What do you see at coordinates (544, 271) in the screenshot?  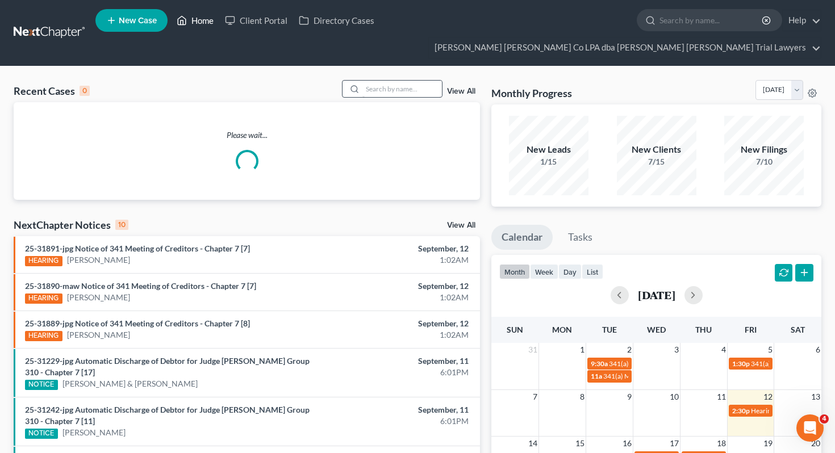 I see `button: week` at bounding box center [544, 271].